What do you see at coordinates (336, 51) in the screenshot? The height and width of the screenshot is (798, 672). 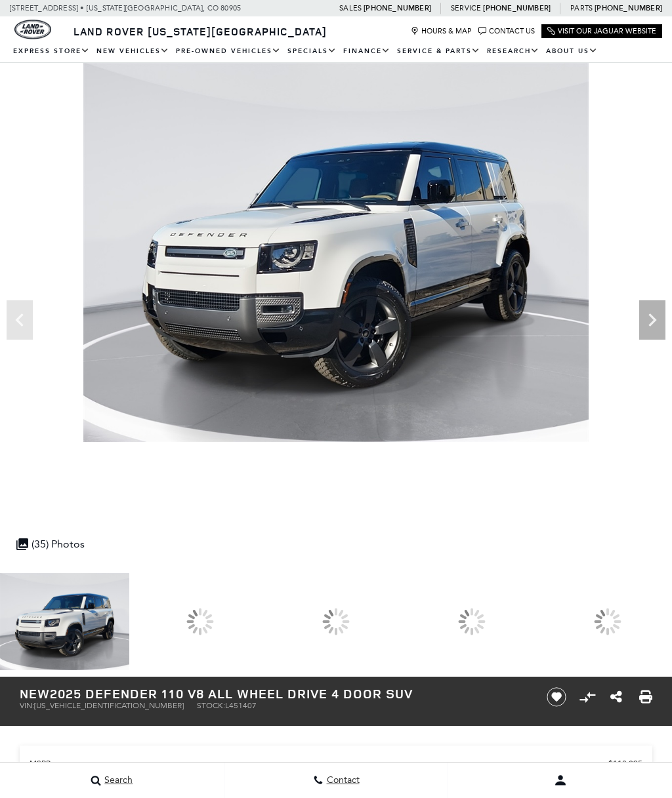 I see `nav: Main Navigation` at bounding box center [336, 51].